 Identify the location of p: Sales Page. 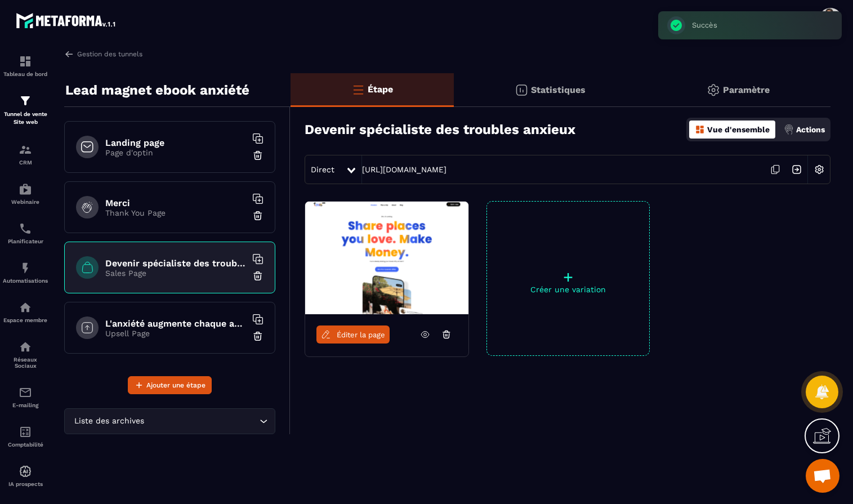
(175, 273).